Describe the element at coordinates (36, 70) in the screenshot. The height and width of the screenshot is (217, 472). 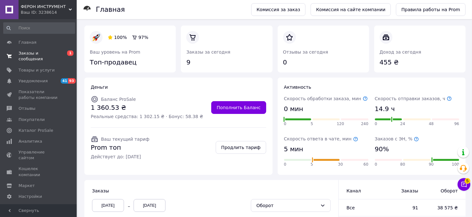
I see `span: Товары и услуги` at that location.